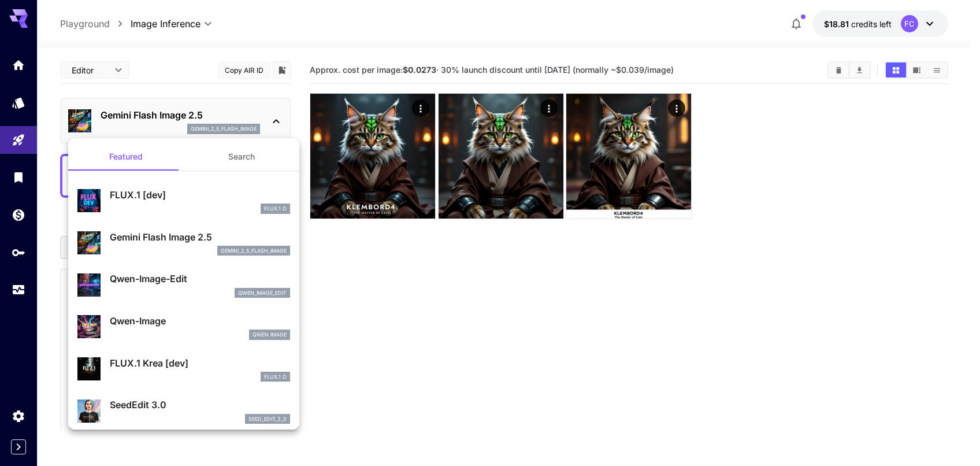 This screenshot has height=466, width=980. What do you see at coordinates (184, 200) in the screenshot?
I see `div: FLUX.1 [dev]FLUX.1 D` at bounding box center [184, 200].